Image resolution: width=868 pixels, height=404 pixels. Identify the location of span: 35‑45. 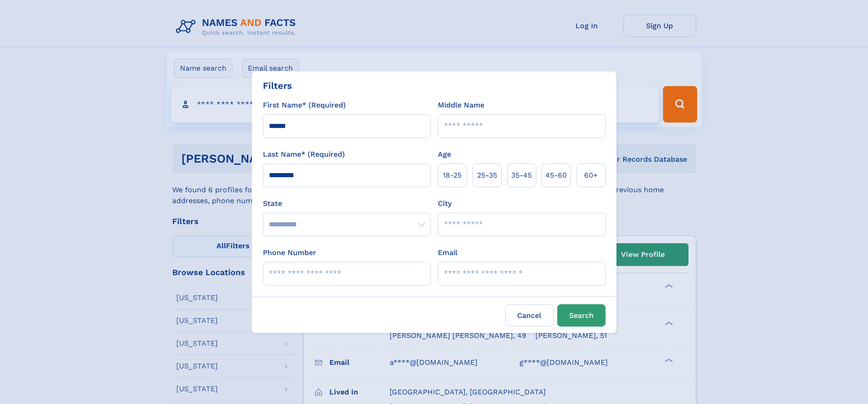
(522, 175).